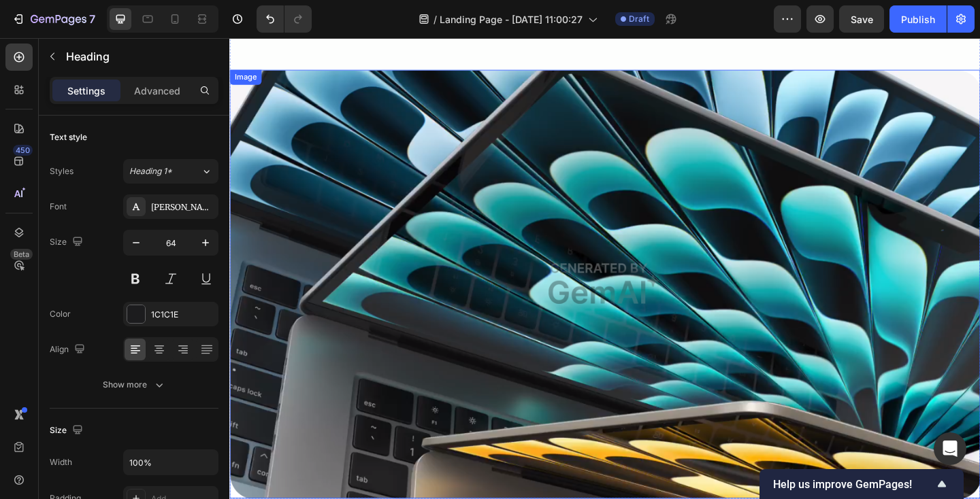 This screenshot has width=980, height=499. I want to click on div: Open Intercom Messenger, so click(950, 448).